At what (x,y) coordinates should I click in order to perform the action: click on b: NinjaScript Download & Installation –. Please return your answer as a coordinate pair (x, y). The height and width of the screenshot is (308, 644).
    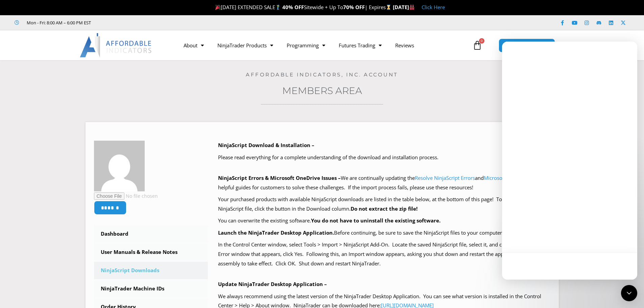
    Looking at the image, I should click on (266, 145).